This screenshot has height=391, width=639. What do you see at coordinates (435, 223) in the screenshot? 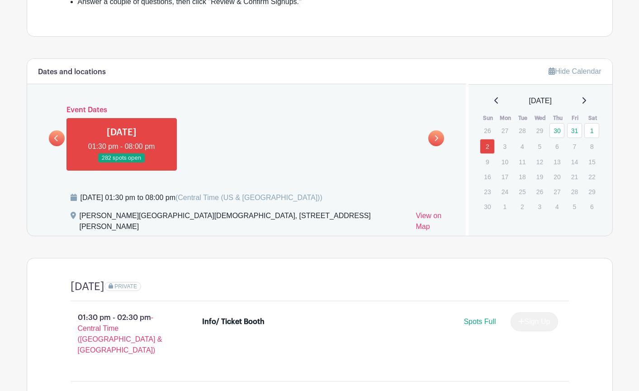
I see `a: View on Map` at bounding box center [435, 223].